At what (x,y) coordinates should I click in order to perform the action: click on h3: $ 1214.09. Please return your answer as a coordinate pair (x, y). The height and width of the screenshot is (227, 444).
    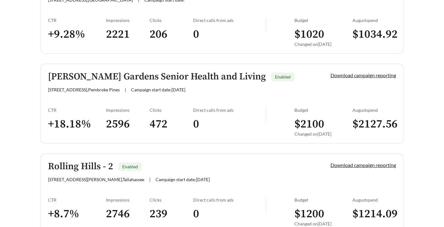
    Looking at the image, I should click on (374, 213).